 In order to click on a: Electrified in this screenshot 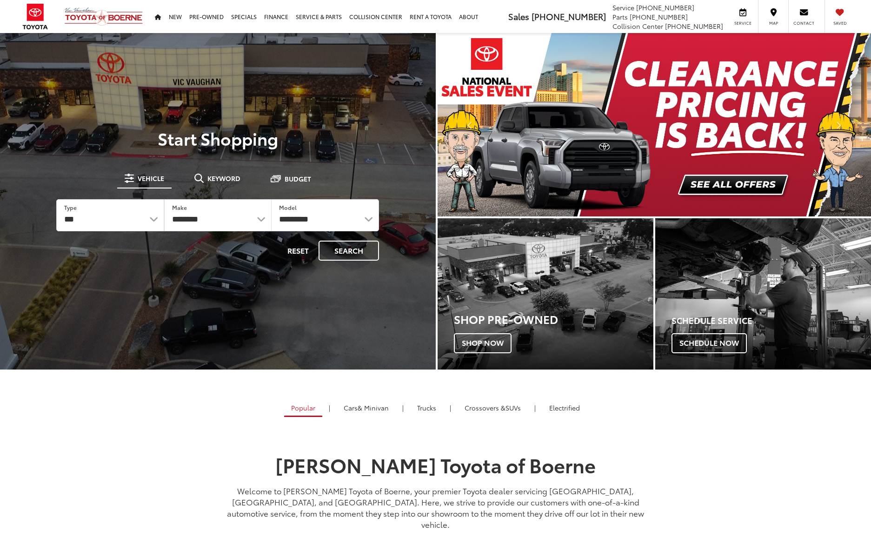, I will do `click(565, 407)`.